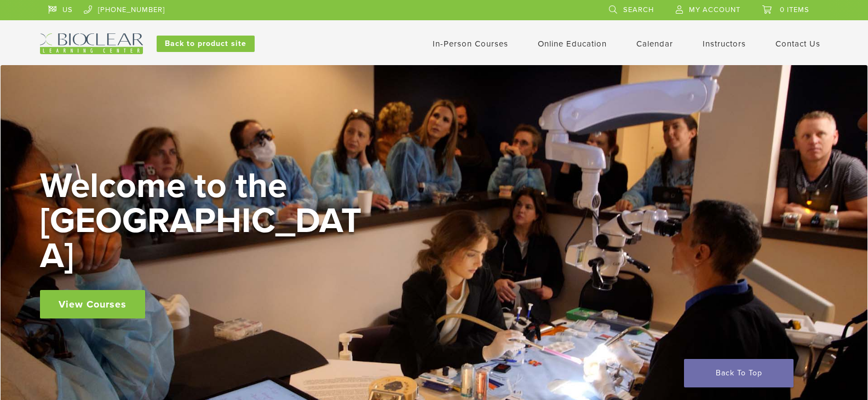 This screenshot has height=400, width=868. Describe the element at coordinates (572, 44) in the screenshot. I see `a: Online Education` at that location.